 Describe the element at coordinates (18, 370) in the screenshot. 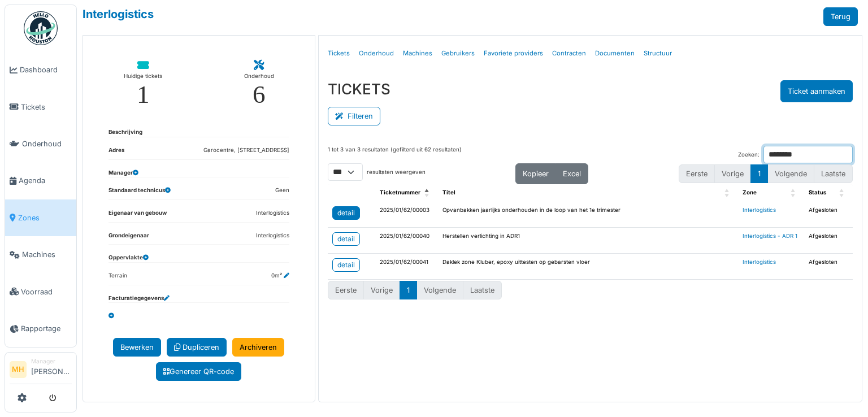

I see `li: MH` at that location.